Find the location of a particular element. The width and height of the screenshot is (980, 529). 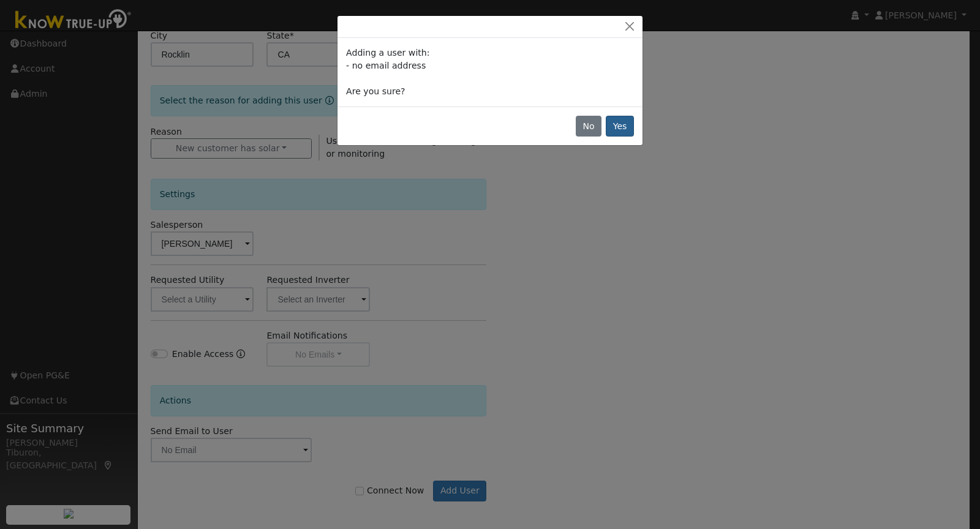

button: Yes is located at coordinates (620, 126).